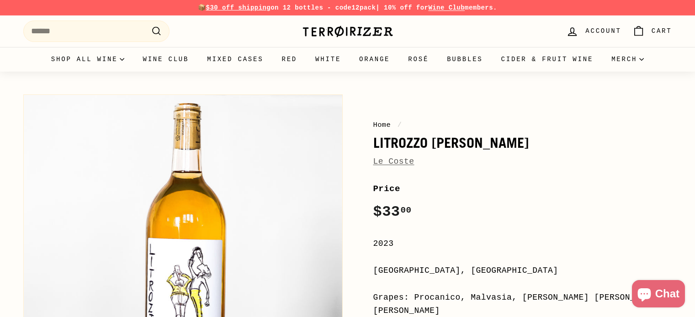 The image size is (695, 317). I want to click on span: Account, so click(603, 31).